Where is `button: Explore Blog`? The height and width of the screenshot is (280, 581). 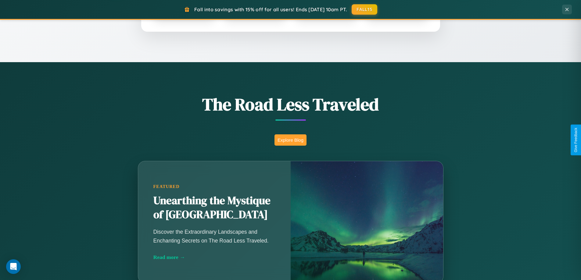
button: Explore Blog is located at coordinates (290, 140).